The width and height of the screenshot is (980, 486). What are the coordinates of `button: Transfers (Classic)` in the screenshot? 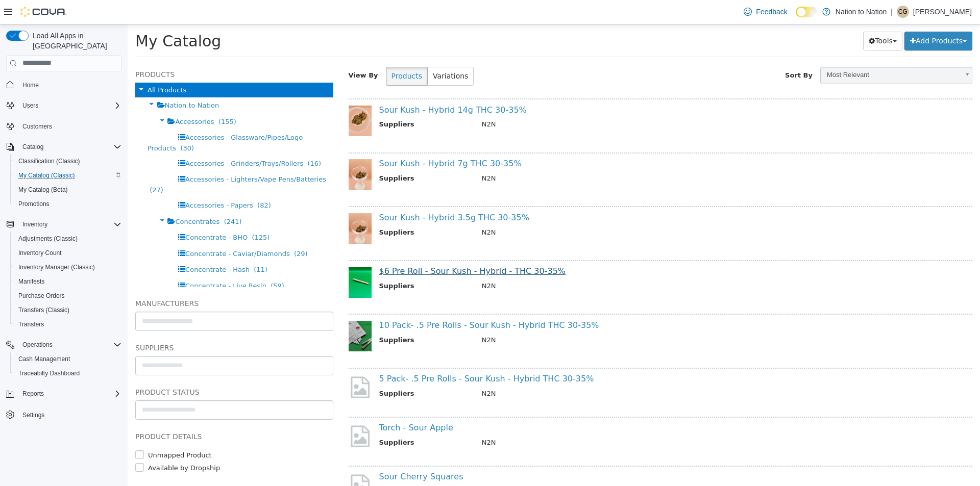 It's located at (68, 310).